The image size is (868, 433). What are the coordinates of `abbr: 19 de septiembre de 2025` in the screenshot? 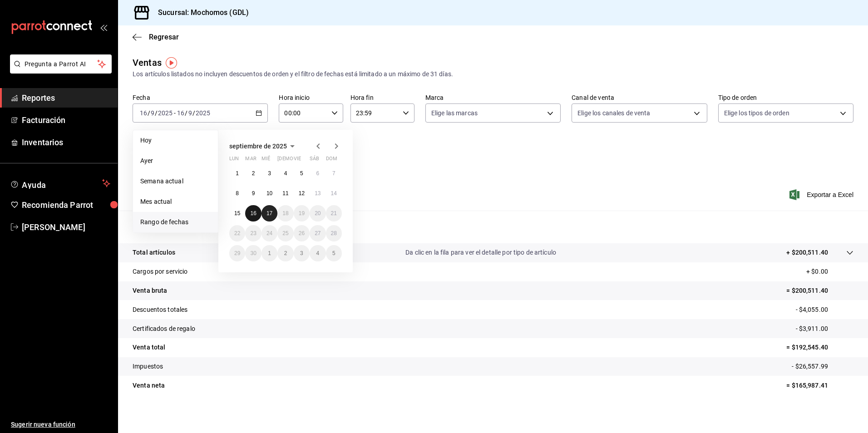 It's located at (301, 213).